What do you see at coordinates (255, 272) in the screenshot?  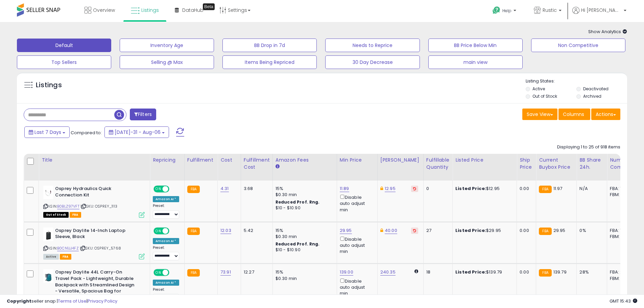 I see `div: 12.27` at bounding box center [255, 272].